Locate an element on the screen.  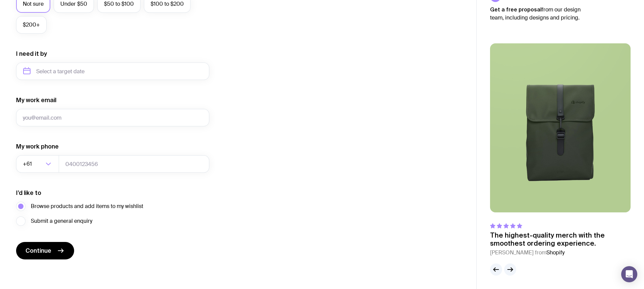
button: Continue is located at coordinates (45, 251).